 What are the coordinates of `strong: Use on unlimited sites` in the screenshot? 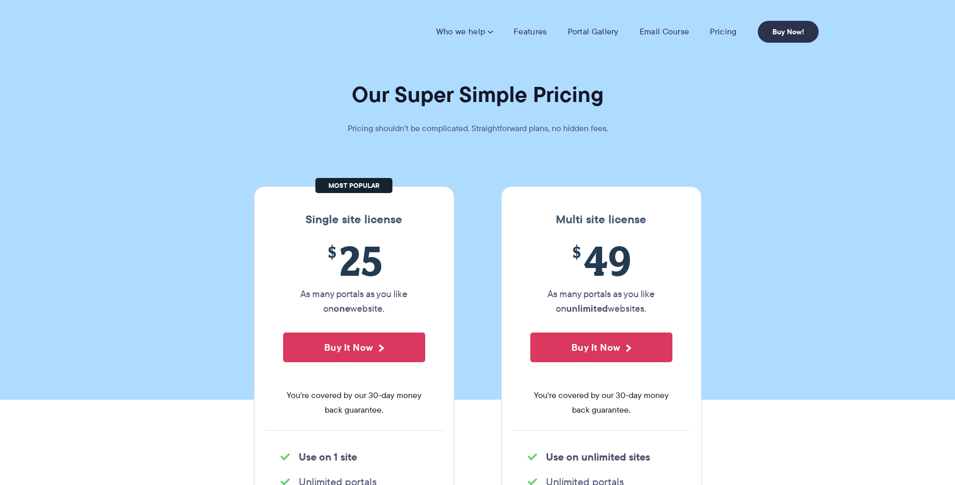 It's located at (598, 457).